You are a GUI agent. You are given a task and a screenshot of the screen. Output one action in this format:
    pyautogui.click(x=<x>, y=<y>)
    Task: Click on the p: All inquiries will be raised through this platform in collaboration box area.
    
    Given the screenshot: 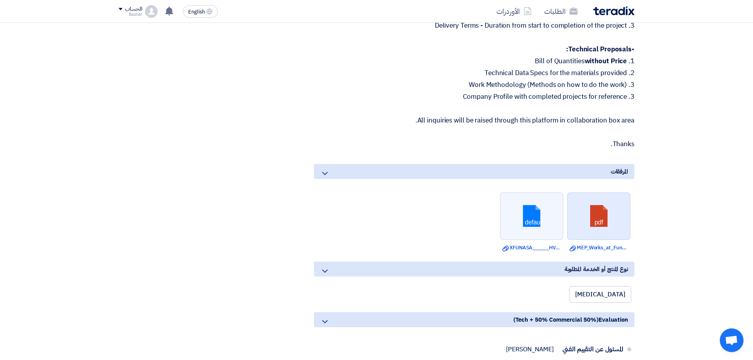 What is the action you would take?
    pyautogui.click(x=474, y=121)
    